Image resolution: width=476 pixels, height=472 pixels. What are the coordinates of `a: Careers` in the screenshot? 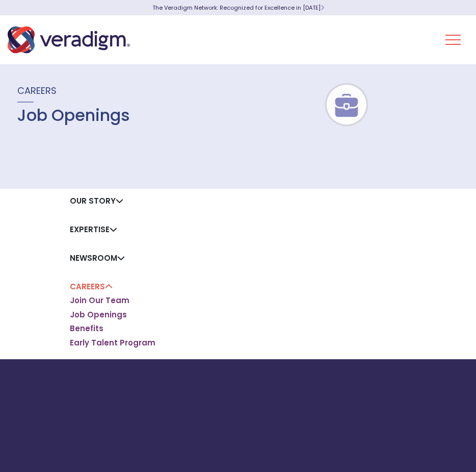 It's located at (91, 286).